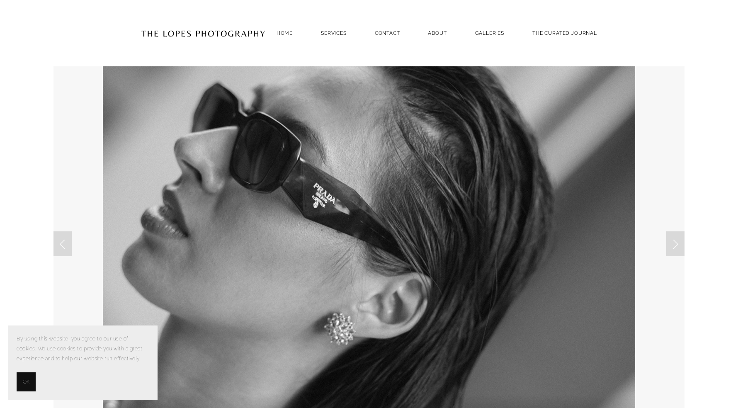 Image resolution: width=738 pixels, height=408 pixels. Describe the element at coordinates (83, 362) in the screenshot. I see `section: Cookie banner` at that location.